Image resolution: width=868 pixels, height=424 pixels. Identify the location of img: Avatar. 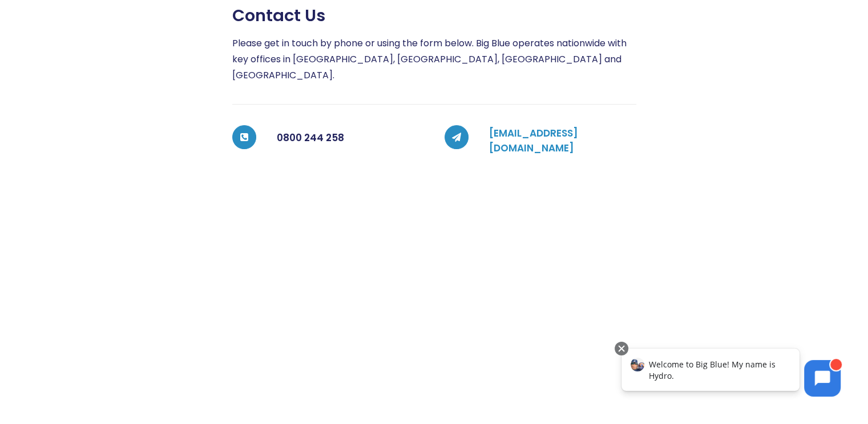
(28, 25).